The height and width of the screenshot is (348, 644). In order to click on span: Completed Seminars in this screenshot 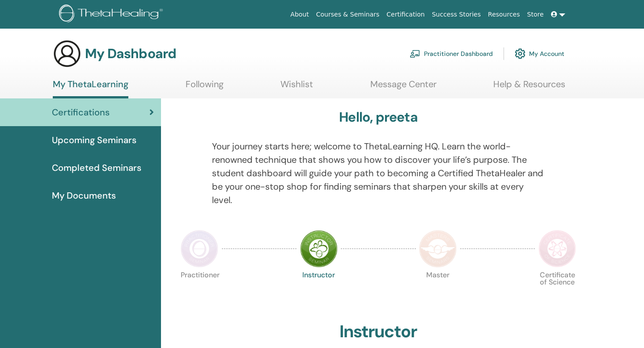, I will do `click(96, 168)`.